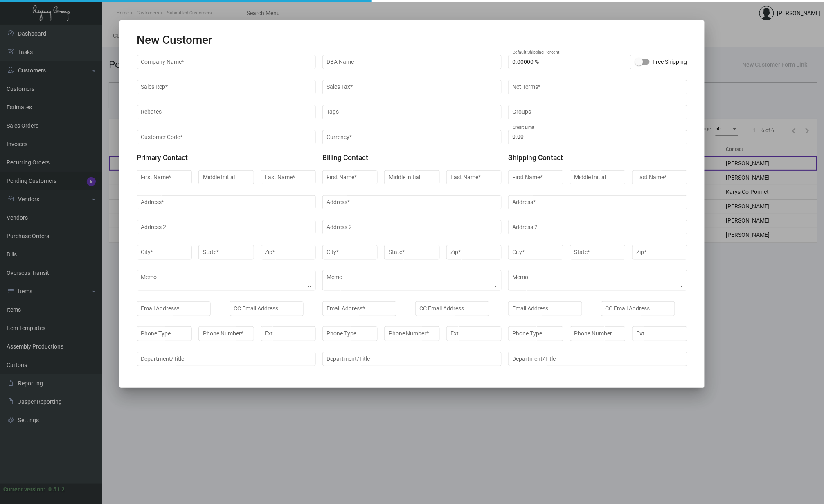 This screenshot has width=824, height=504. I want to click on h5: Shipping Contact, so click(598, 158).